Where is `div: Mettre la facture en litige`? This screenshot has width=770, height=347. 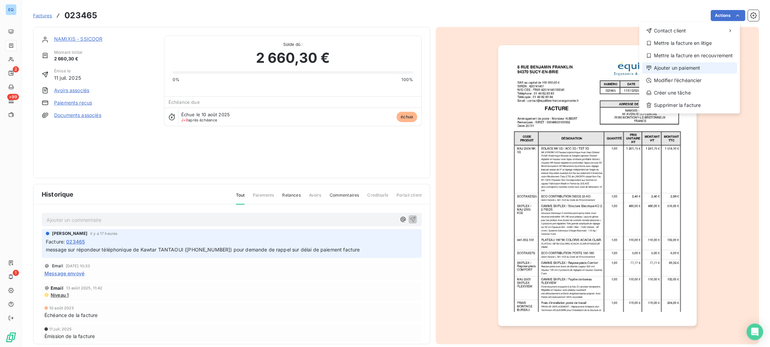 div: Mettre la facture en litige is located at coordinates (690, 43).